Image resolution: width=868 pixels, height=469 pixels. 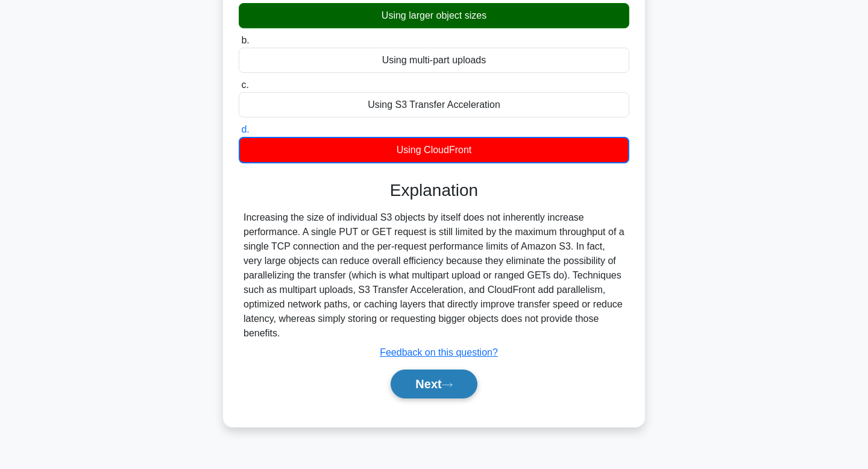 What do you see at coordinates (434, 275) in the screenshot?
I see `div: Increasing the size of individual S3 objects by itself does not inherently increase performance. ...` at bounding box center [434, 275].